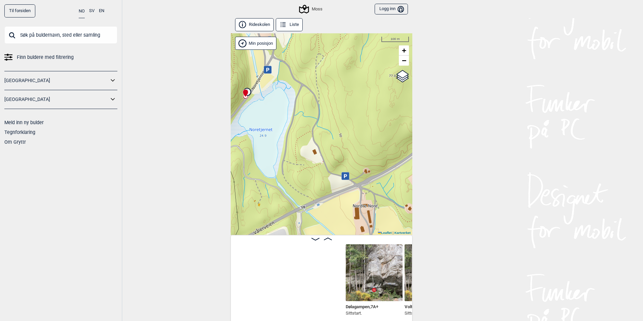 The width and height of the screenshot is (643, 321). I want to click on a: Layers, so click(403, 76).